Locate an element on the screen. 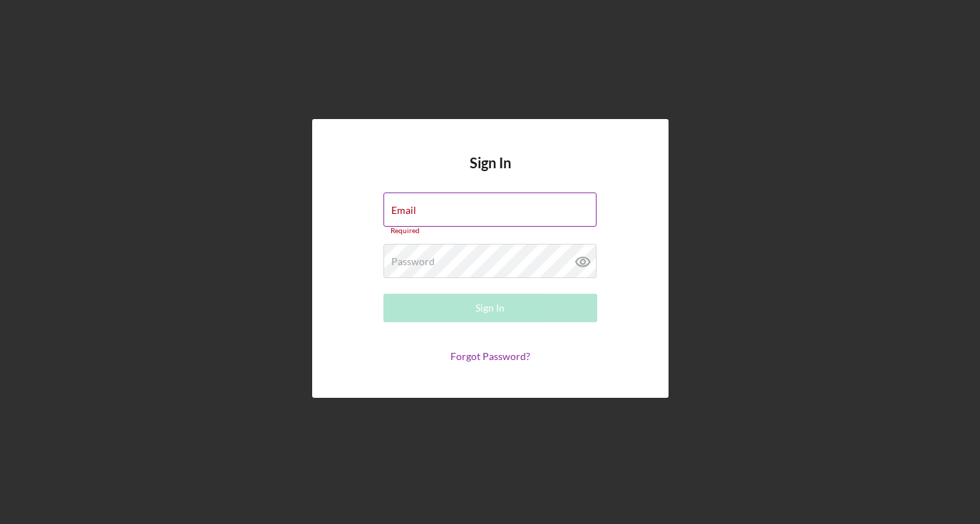  a: Forgot Password? is located at coordinates (490, 356).